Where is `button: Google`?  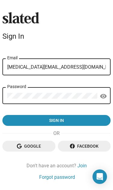
button: Google is located at coordinates (29, 146).